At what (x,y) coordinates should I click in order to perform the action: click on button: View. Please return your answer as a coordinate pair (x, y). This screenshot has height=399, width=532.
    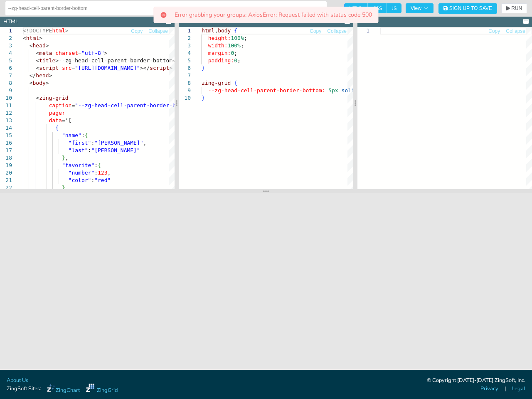
    Looking at the image, I should click on (419, 8).